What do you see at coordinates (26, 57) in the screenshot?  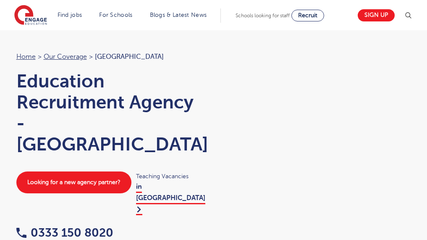 I see `a: Home` at bounding box center [26, 57].